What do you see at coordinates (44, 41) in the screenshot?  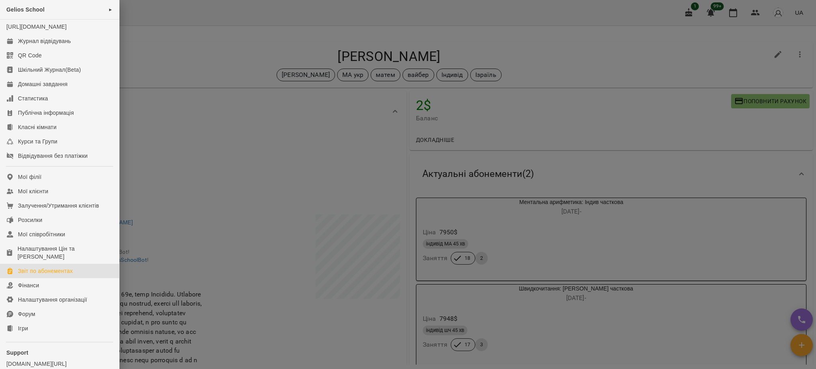 I see `div: Журнал відвідувань` at bounding box center [44, 41].